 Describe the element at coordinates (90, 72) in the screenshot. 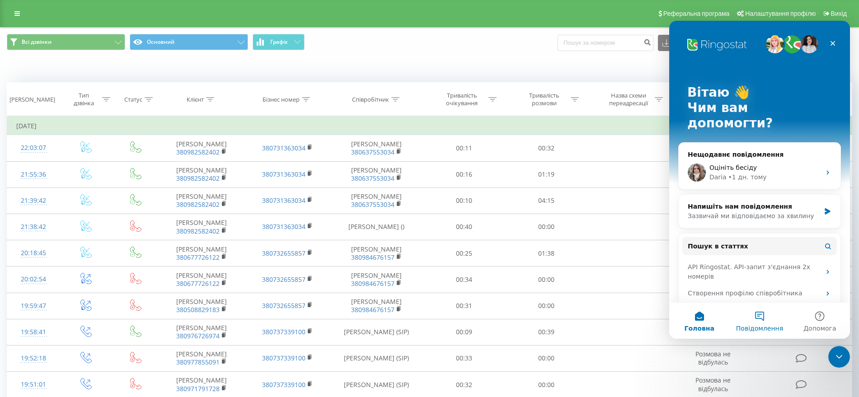

I see `p: Вiтаю 👋` at that location.